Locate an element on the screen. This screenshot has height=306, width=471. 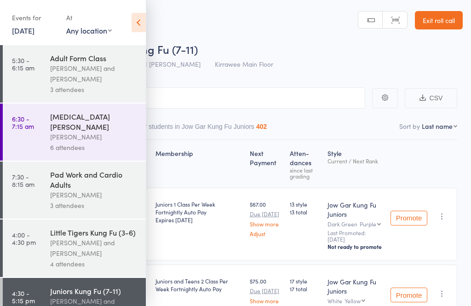
span: 17 style is located at coordinates (305, 281).